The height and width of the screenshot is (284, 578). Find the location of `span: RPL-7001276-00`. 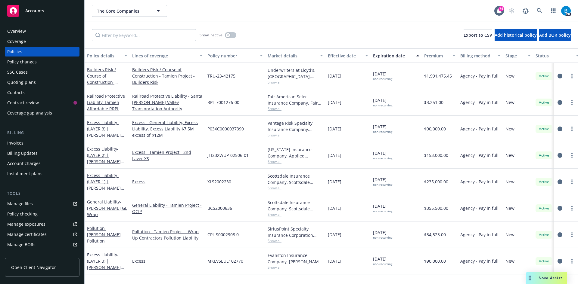

span: RPL-7001276-00 is located at coordinates (223, 102).